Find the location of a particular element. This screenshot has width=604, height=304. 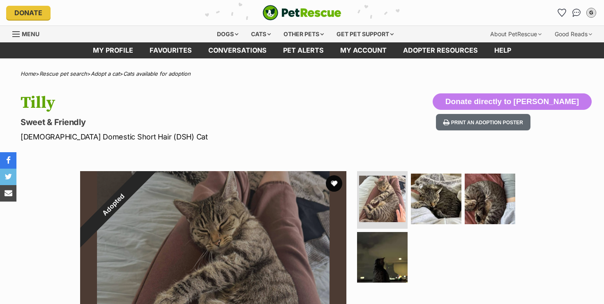

p: Sweet & Friendly is located at coordinates (194, 122).